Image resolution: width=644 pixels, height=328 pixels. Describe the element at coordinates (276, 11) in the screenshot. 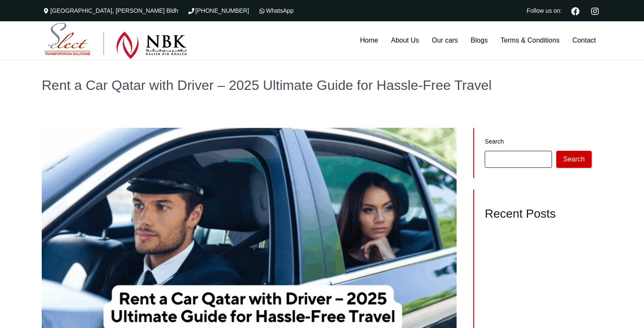

I see `a: WhatsApp` at that location.